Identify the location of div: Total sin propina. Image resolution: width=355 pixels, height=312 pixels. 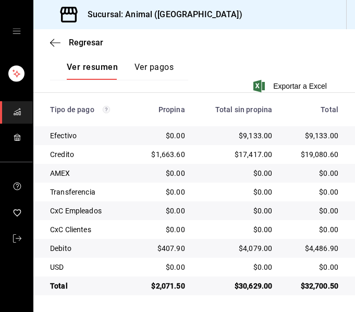
(238, 110).